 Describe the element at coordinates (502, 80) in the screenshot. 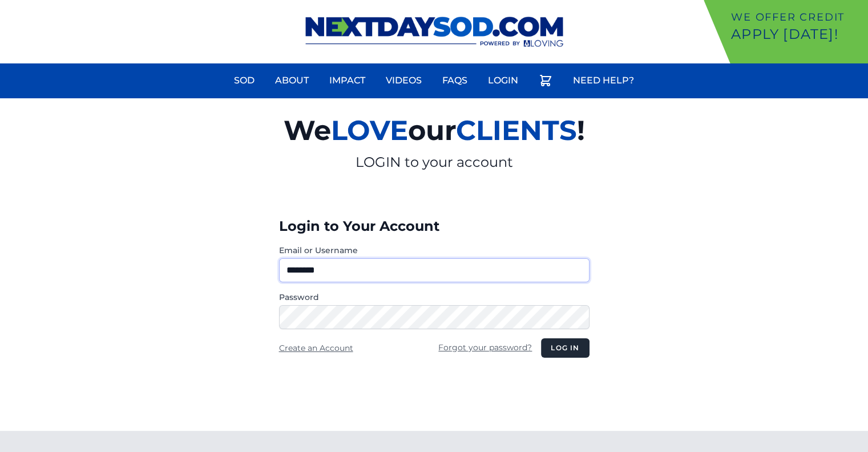

I see `a: Login` at that location.